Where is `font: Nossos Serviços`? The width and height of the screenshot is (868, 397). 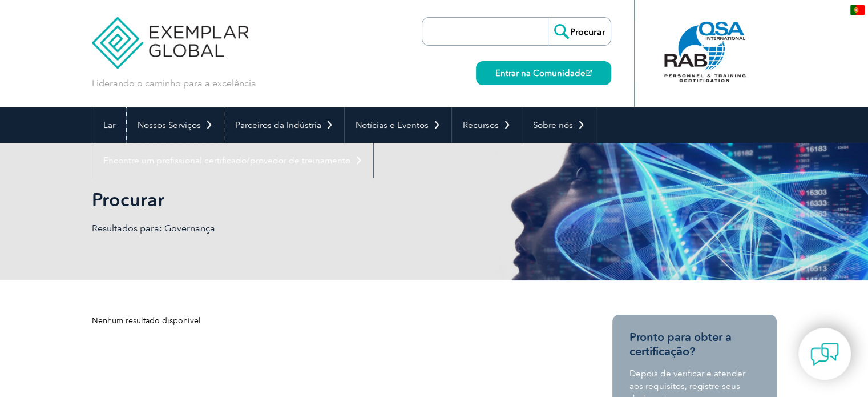 font: Nossos Serviços is located at coordinates (169, 125).